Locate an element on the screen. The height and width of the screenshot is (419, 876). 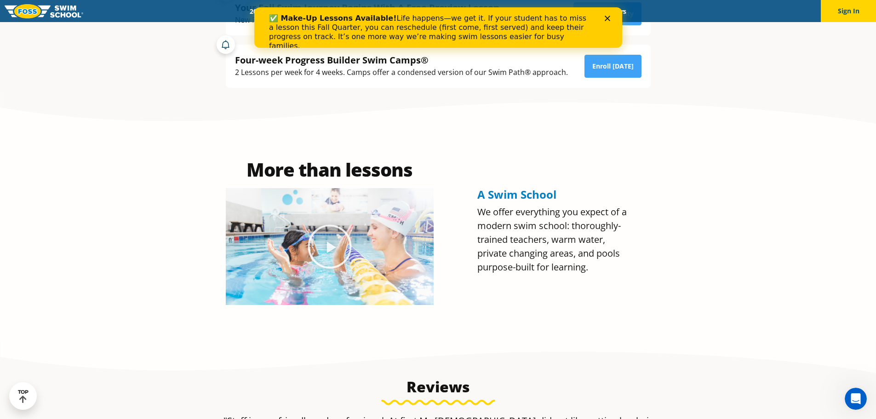
b: ✅ Make-Up Lessons Available! is located at coordinates (78, 11).